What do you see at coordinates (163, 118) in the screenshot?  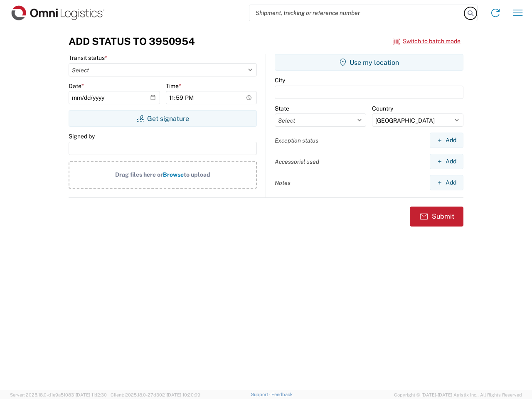 I see `button: Get signature` at bounding box center [163, 118].